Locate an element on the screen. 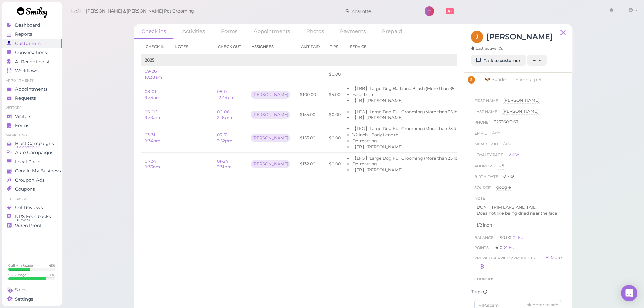 Image resolution: width=644 pixels, height=308 pixels. div: Open Intercom Messenger is located at coordinates (629, 293).